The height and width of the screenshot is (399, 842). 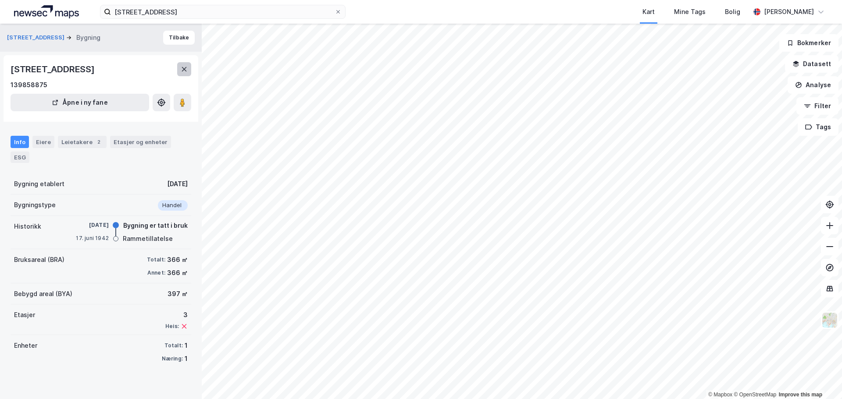 I want to click on div: Bebygd areal (BYA), so click(x=43, y=294).